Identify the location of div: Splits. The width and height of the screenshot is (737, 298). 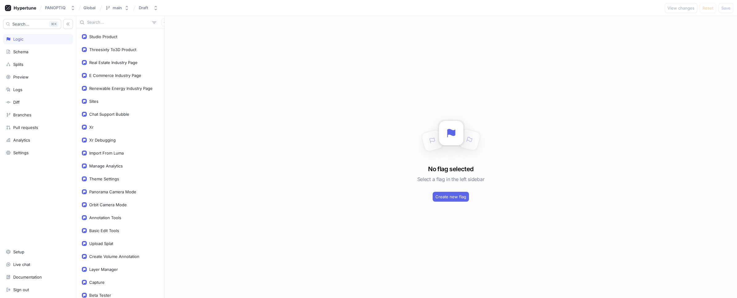
(18, 64).